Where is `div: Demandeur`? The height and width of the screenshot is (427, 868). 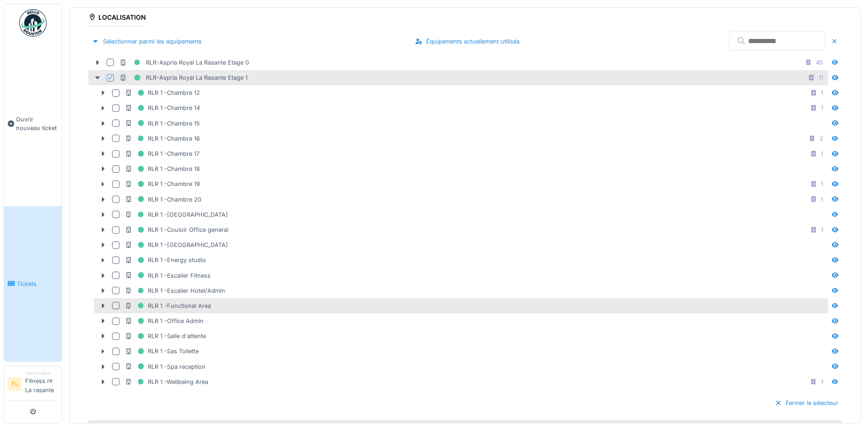
div: Demandeur is located at coordinates (41, 373).